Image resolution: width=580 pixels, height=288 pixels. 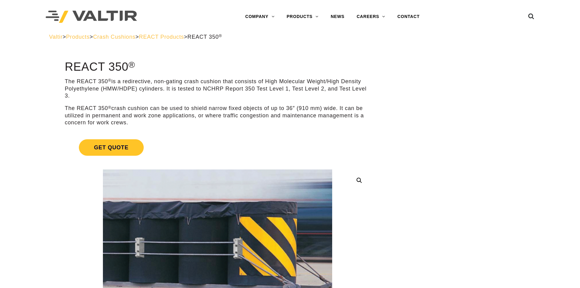 I want to click on img: Valtir, so click(x=91, y=17).